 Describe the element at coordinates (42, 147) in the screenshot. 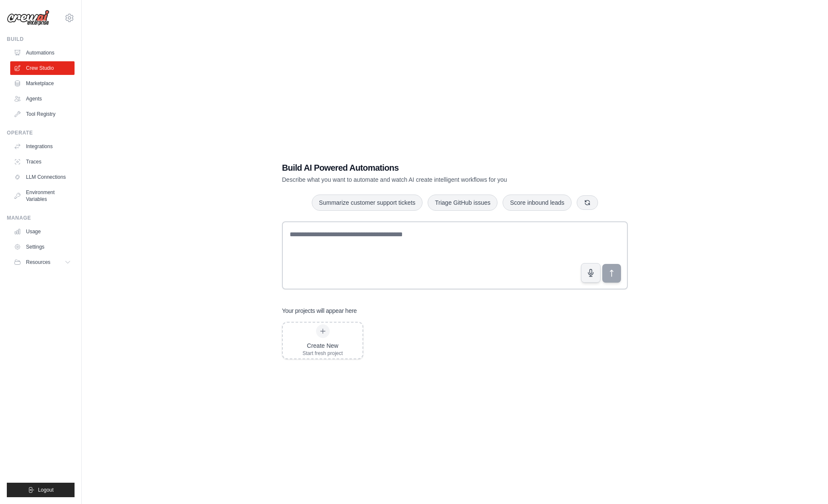

I see `a: Integrations` at that location.